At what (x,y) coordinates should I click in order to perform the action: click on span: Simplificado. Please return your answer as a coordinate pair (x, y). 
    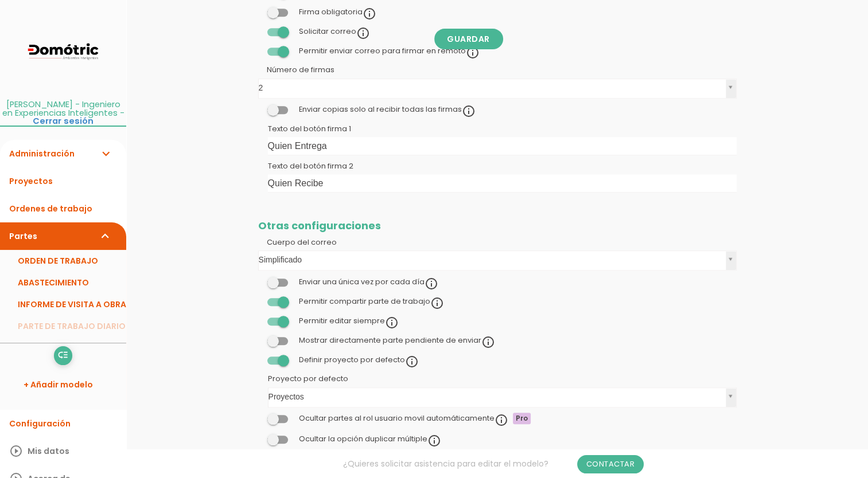
    Looking at the image, I should click on (490, 259).